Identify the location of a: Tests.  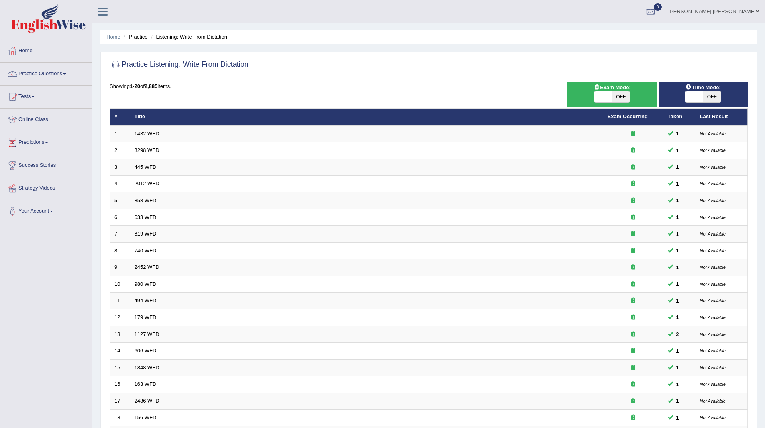
(46, 96).